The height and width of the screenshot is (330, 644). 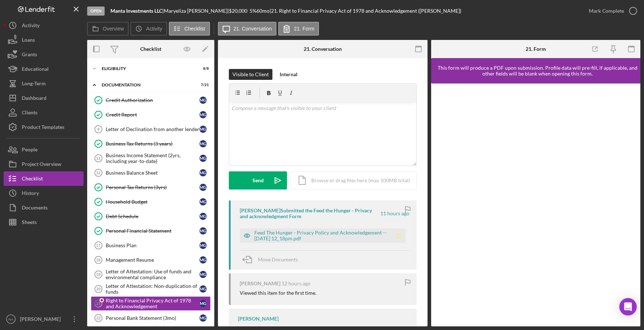 What do you see at coordinates (44, 194) in the screenshot?
I see `a: History` at bounding box center [44, 194].